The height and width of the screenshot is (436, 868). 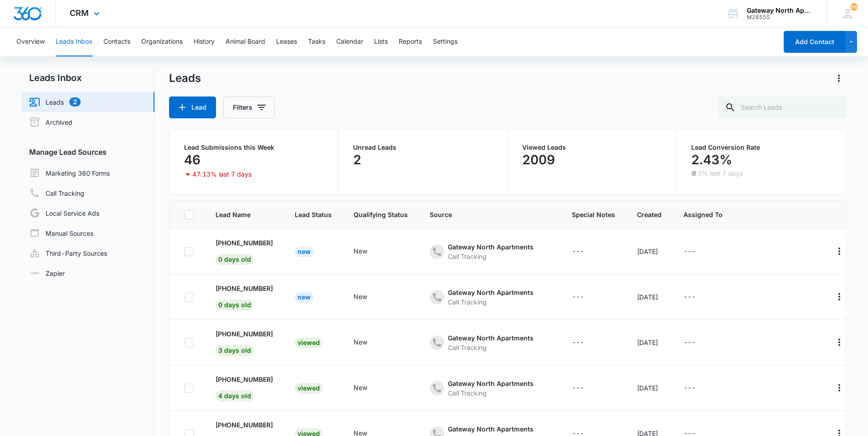 What do you see at coordinates (761, 147) in the screenshot?
I see `p: Lead Conversion Rate` at bounding box center [761, 147].